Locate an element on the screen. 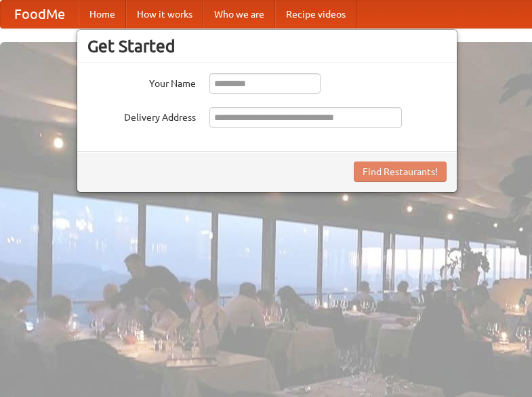 This screenshot has height=397, width=532. a: FoodMe is located at coordinates (39, 14).